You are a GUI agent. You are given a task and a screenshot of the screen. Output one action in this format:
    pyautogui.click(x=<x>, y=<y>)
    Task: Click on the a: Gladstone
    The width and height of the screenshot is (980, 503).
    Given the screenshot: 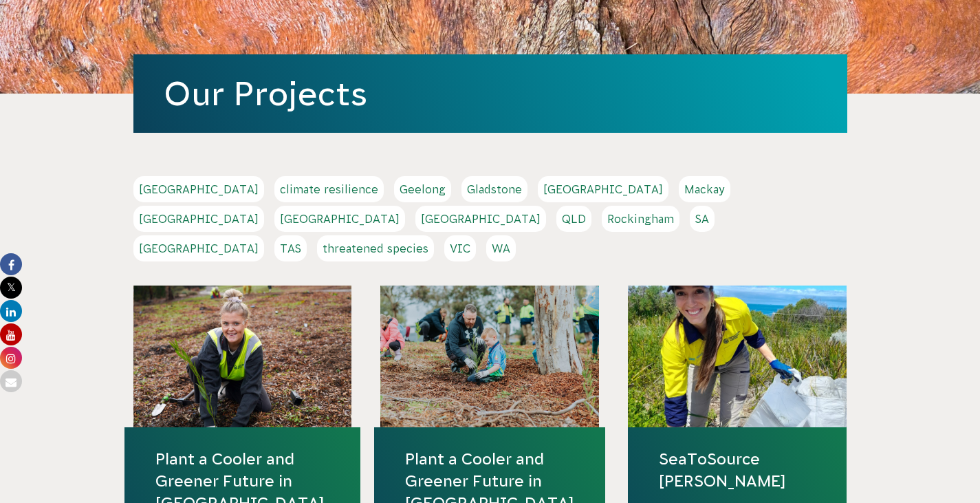 What is the action you would take?
    pyautogui.click(x=494, y=189)
    